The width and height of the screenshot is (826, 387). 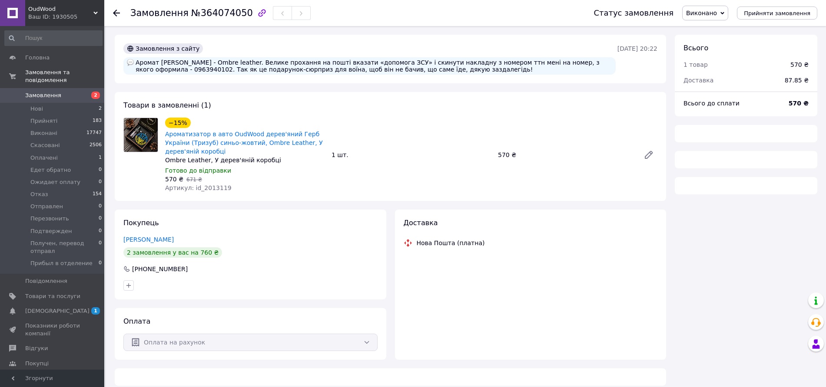 I want to click on span: Відгуки, so click(x=36, y=349).